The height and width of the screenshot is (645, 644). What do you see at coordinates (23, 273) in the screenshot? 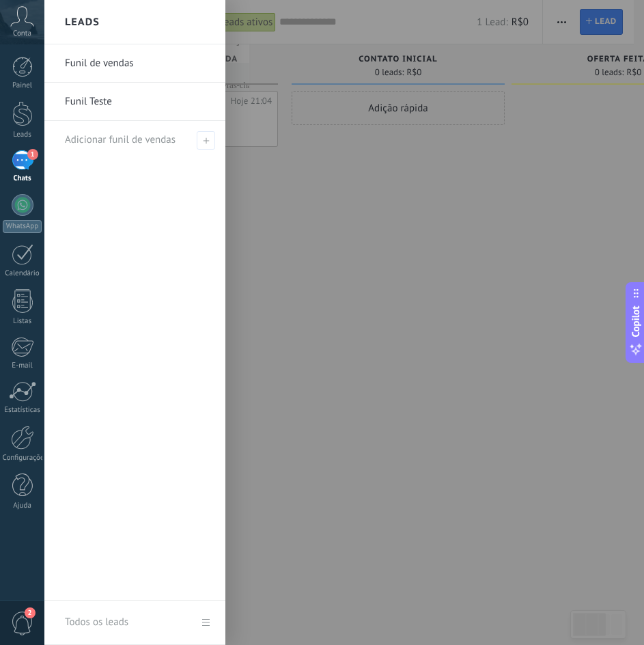
I see `div: Calendário` at bounding box center [23, 273].